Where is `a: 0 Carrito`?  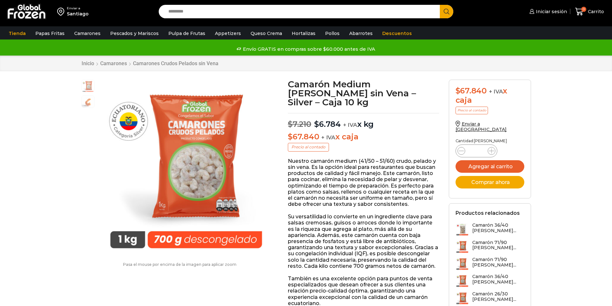
a: 0 Carrito is located at coordinates (589, 12).